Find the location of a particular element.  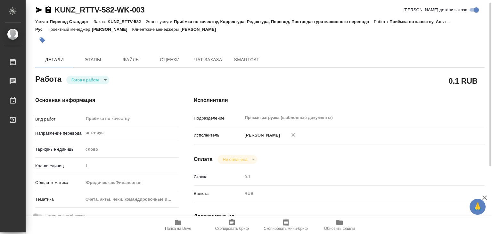

p: Работа is located at coordinates (382, 21).